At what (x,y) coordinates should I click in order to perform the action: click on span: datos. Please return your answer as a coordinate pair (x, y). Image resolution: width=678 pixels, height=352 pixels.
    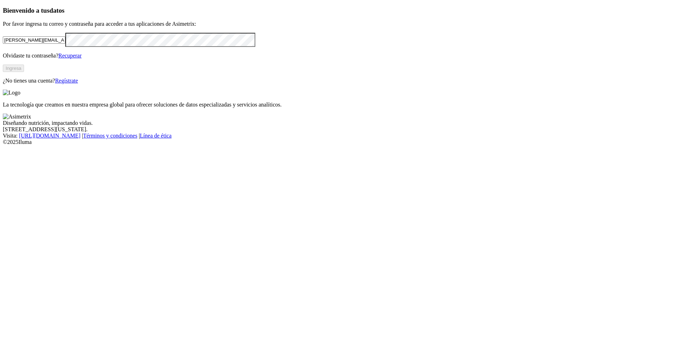
    Looking at the image, I should click on (57, 10).